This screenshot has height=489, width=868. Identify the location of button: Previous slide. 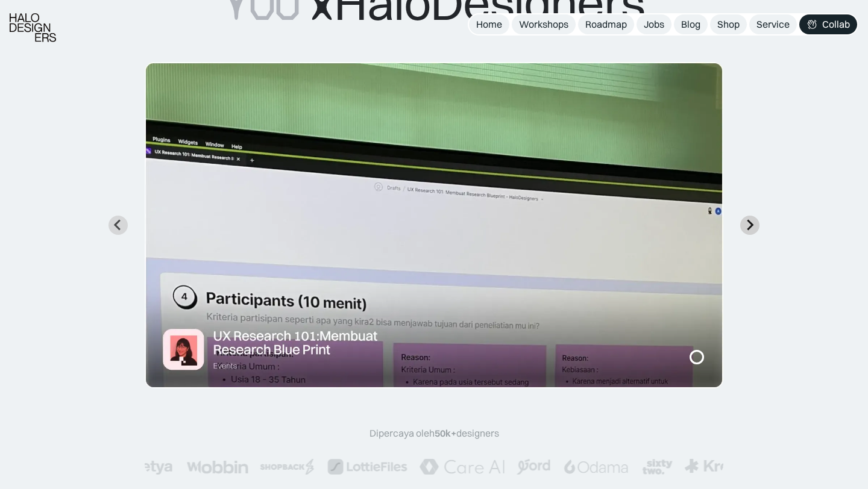
(118, 225).